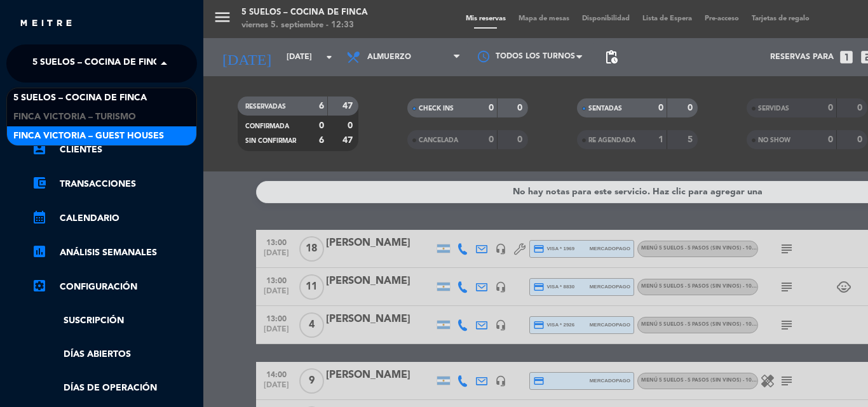 The image size is (868, 407). I want to click on a: account_balance_walletTransacciones, so click(114, 184).